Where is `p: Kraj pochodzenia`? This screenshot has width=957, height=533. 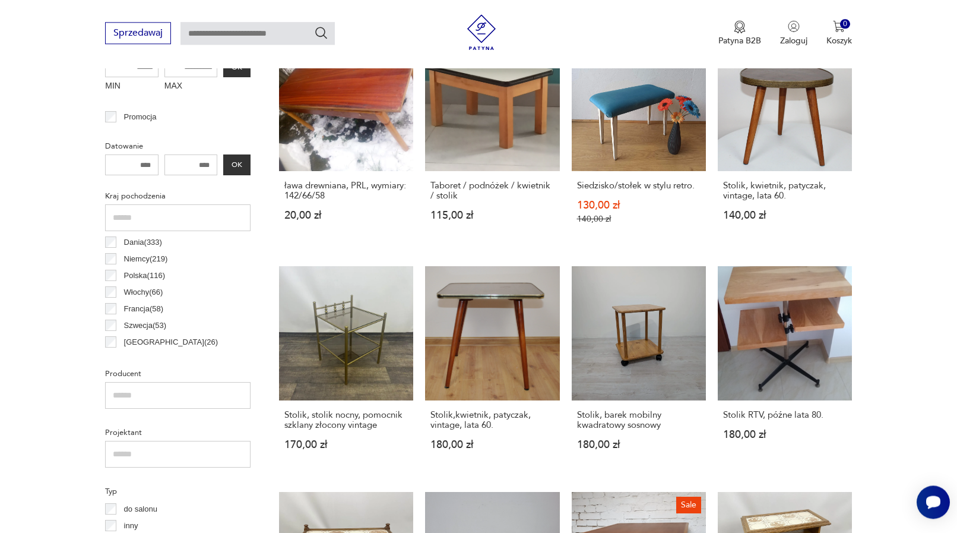 p: Kraj pochodzenia is located at coordinates (178, 196).